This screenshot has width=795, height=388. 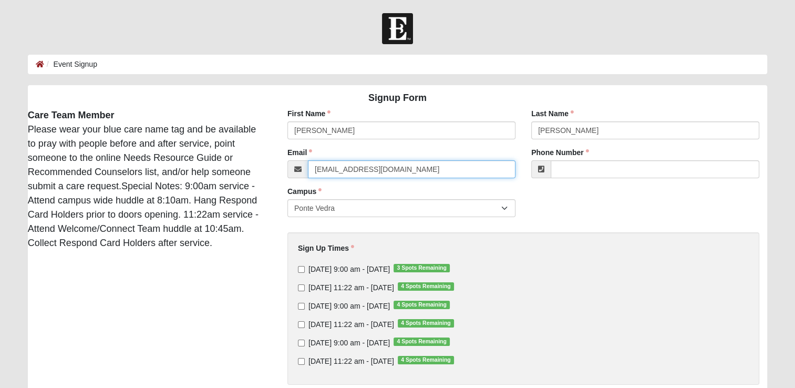 I want to click on label: First Name, so click(x=309, y=113).